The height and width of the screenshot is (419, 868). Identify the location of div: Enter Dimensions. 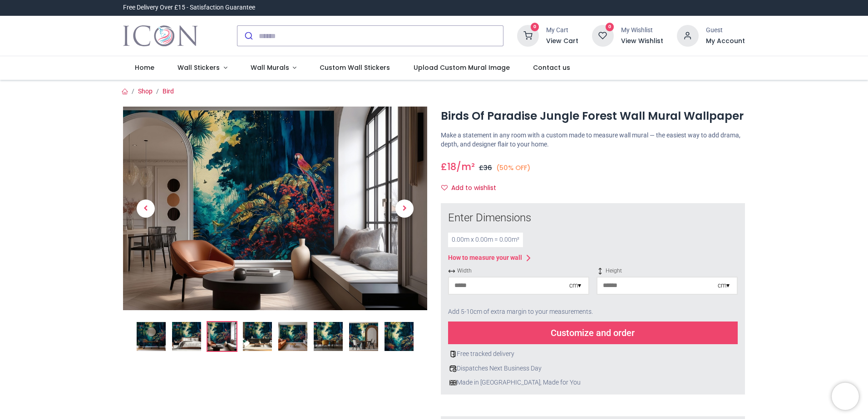
(593, 218).